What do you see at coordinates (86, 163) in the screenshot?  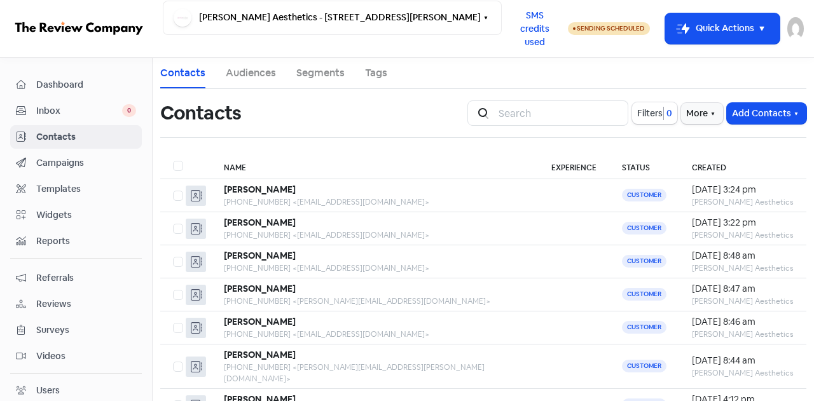 I see `span: Campaigns` at bounding box center [86, 163].